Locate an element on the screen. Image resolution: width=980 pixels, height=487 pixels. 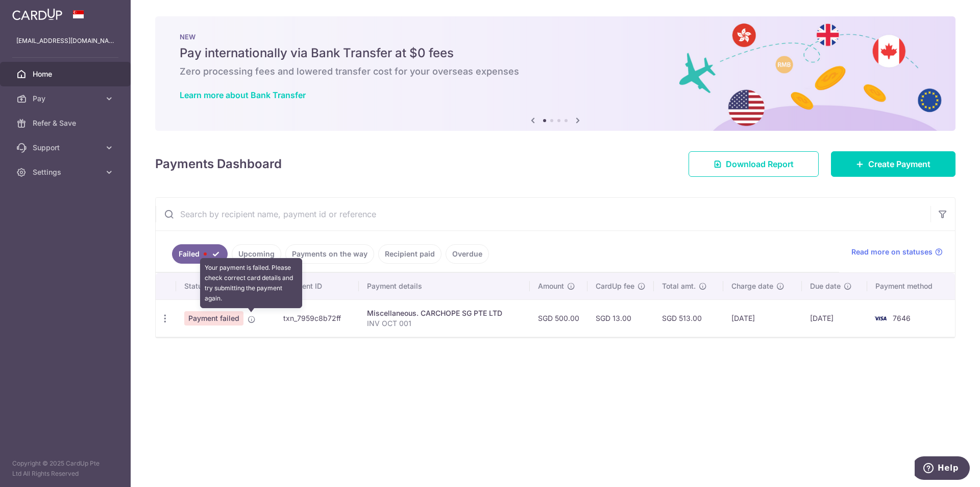
span: Read more on statuses is located at coordinates (891, 252).